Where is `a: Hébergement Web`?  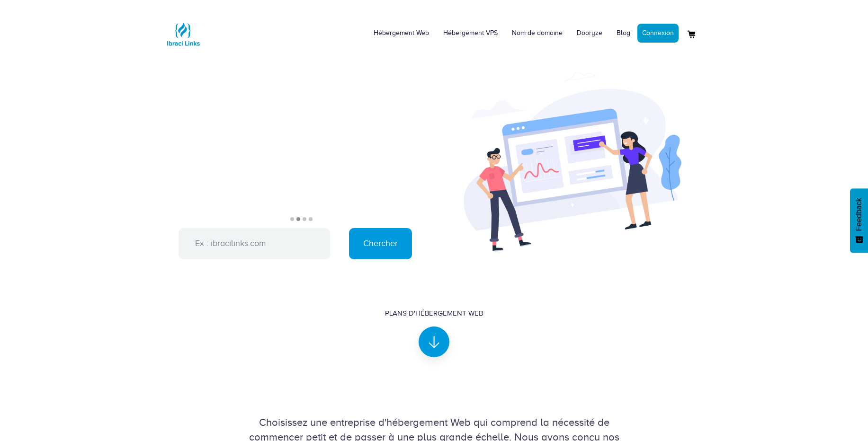 a: Hébergement Web is located at coordinates (402, 33).